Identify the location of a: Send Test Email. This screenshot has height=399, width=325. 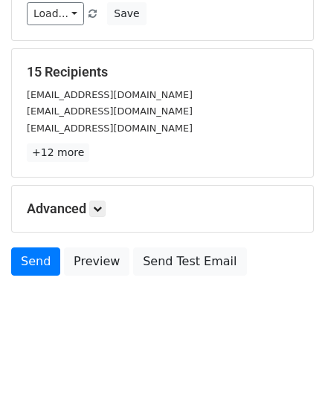
(190, 262).